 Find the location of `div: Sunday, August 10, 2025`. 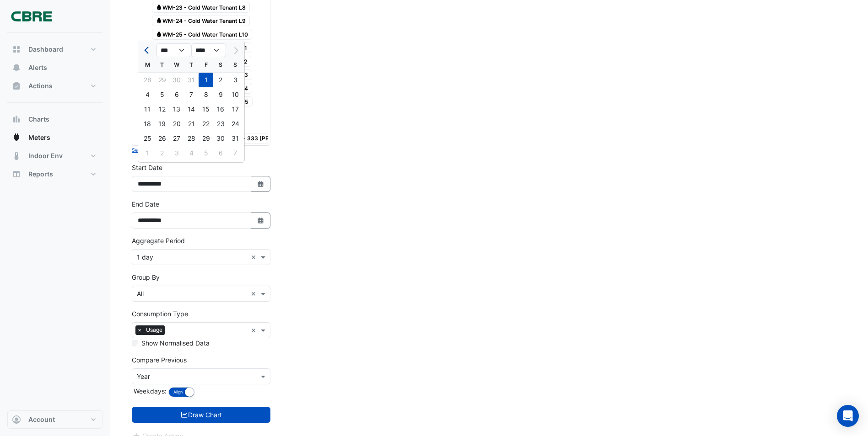

div: Sunday, August 10, 2025 is located at coordinates (235, 95).